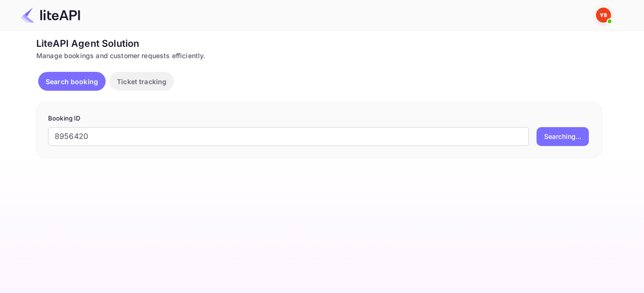 This screenshot has width=644, height=293. Describe the element at coordinates (603, 15) in the screenshot. I see `img: Yandex Support` at that location.